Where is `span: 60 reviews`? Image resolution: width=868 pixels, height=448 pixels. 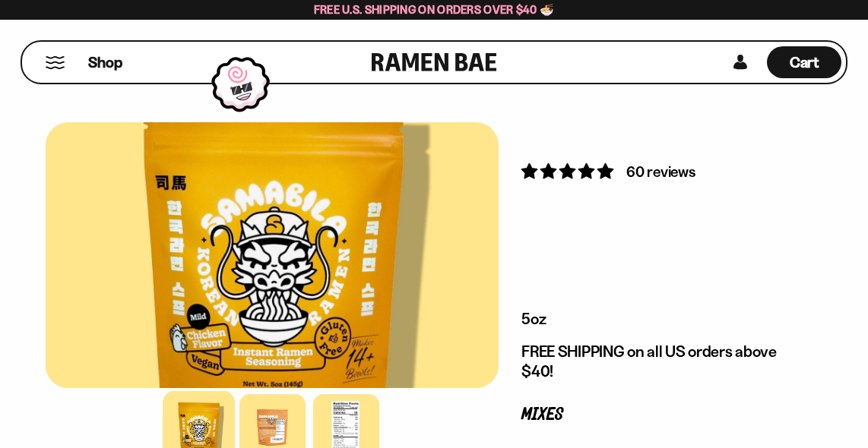 span: 60 reviews is located at coordinates (661, 171).